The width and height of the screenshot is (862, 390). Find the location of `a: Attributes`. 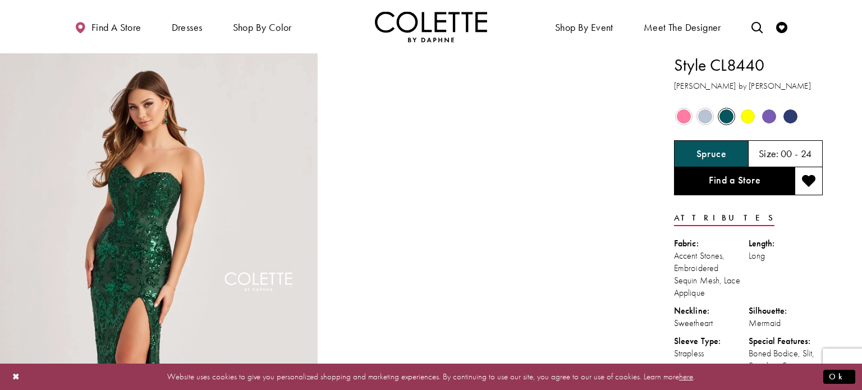

a: Attributes is located at coordinates (724, 218).